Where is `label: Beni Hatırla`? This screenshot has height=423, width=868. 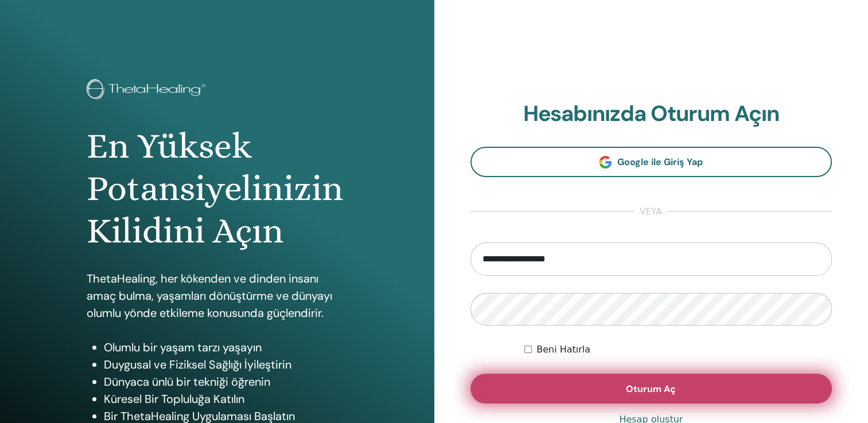 label: Beni Hatırla is located at coordinates (563, 350).